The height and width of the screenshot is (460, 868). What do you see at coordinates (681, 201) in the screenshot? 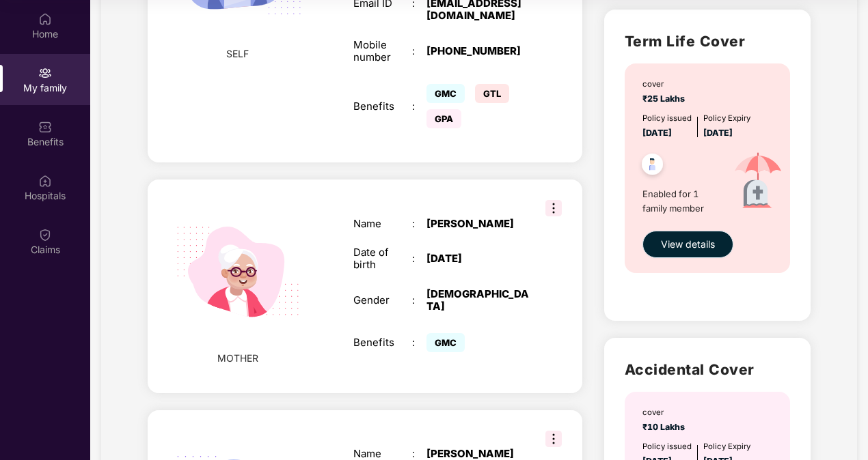
I see `span: Enabled for 1 family member` at bounding box center [681, 201].